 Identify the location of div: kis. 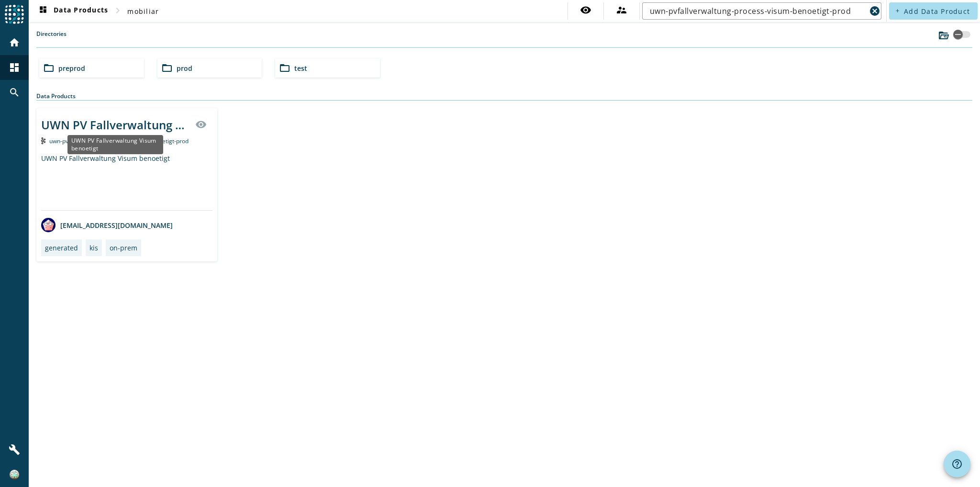
(93, 247).